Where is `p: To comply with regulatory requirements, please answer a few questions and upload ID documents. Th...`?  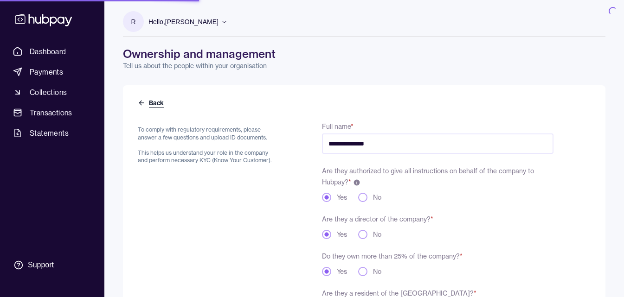
p: To comply with regulatory requirements, please answer a few questions and upload ID documents. Th... is located at coordinates (207, 145).